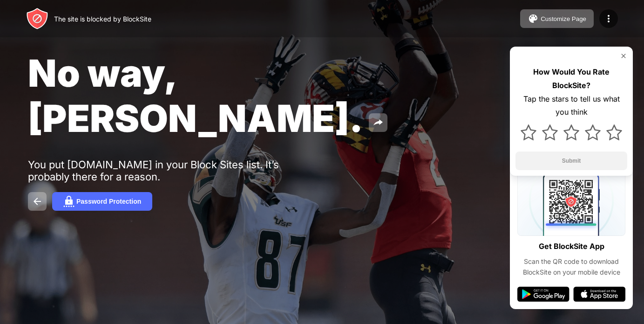  I want to click on div: How Would You Rate BlockSite?, so click(571, 79).